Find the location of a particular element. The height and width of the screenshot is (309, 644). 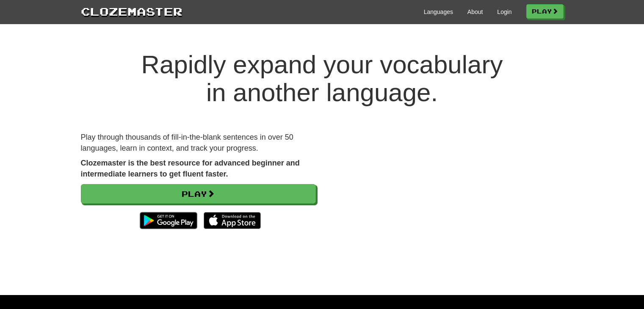

strong: Clozemaster is the best resource for advanced beginner and intermediate learners to get fluent fa... is located at coordinates (190, 168).